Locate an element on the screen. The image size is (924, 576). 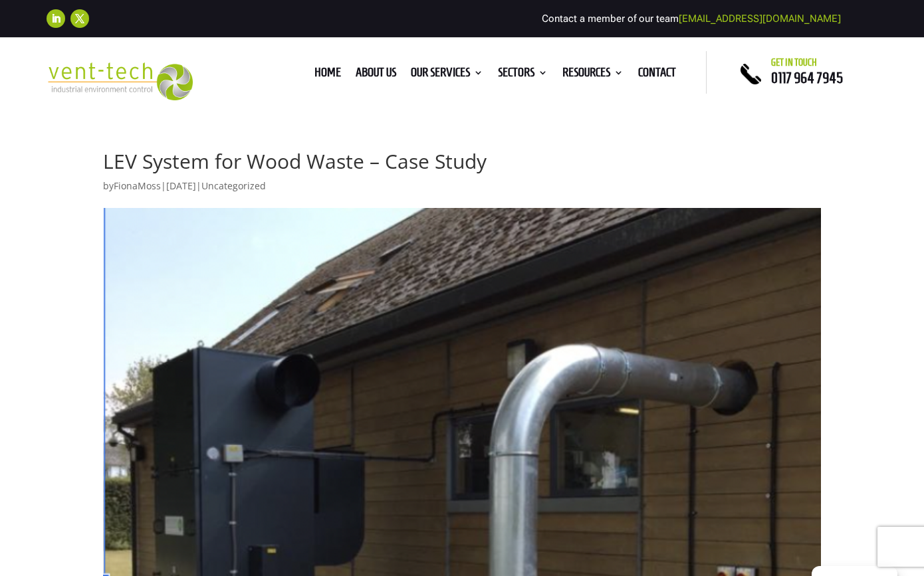
img: 2023-09-27T08_35_16.549ZVENT-TECH---Clear-background is located at coordinates (119, 81).